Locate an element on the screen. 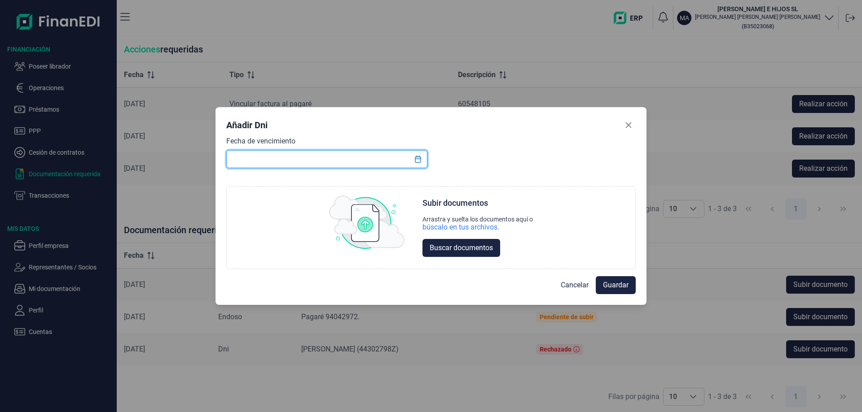  span: Buscar documentos is located at coordinates (461, 248).